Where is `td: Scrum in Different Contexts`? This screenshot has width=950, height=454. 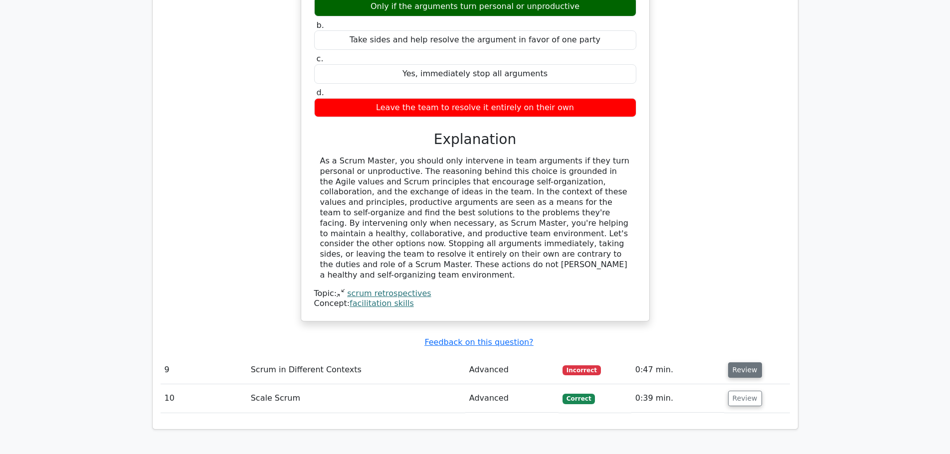
td: Scrum in Different Contexts is located at coordinates (356, 370).